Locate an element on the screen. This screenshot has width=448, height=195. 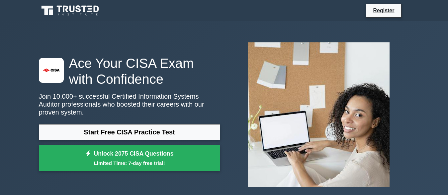
p: Join 10,000+ successful Certified Information Systems Auditor professionals who boosted their car... is located at coordinates (129, 105).